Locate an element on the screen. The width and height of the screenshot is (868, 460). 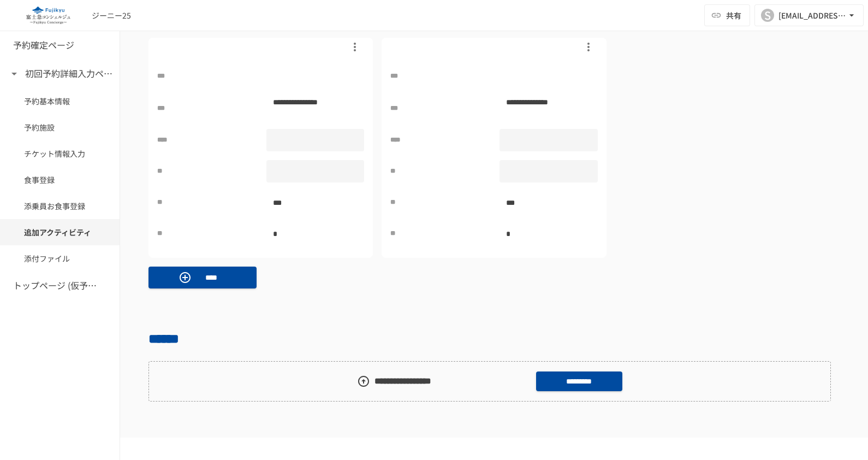
span: 予約施設 is located at coordinates (59, 127).